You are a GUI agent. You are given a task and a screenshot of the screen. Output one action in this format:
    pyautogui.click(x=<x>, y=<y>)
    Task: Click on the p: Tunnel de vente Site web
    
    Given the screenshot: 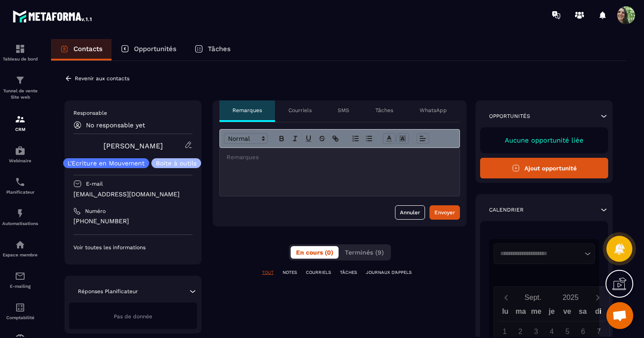 What is the action you would take?
    pyautogui.click(x=20, y=94)
    